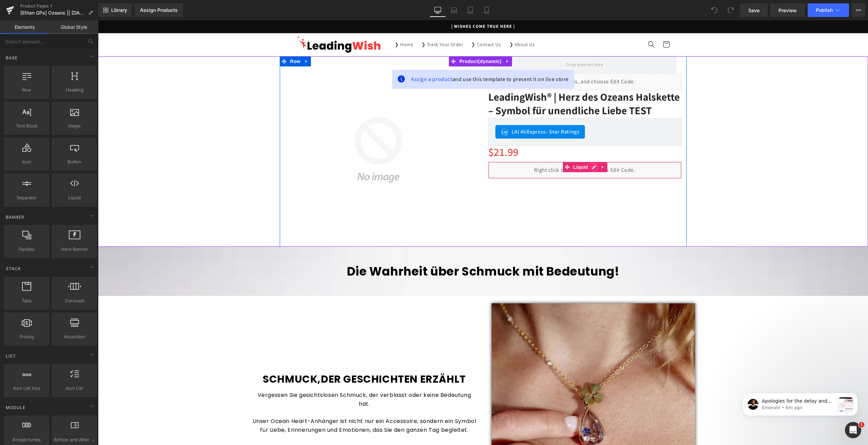 Image resolution: width=868 pixels, height=445 pixels. What do you see at coordinates (241, 24) in the screenshot?
I see `img: Leading Wish` at bounding box center [241, 24].